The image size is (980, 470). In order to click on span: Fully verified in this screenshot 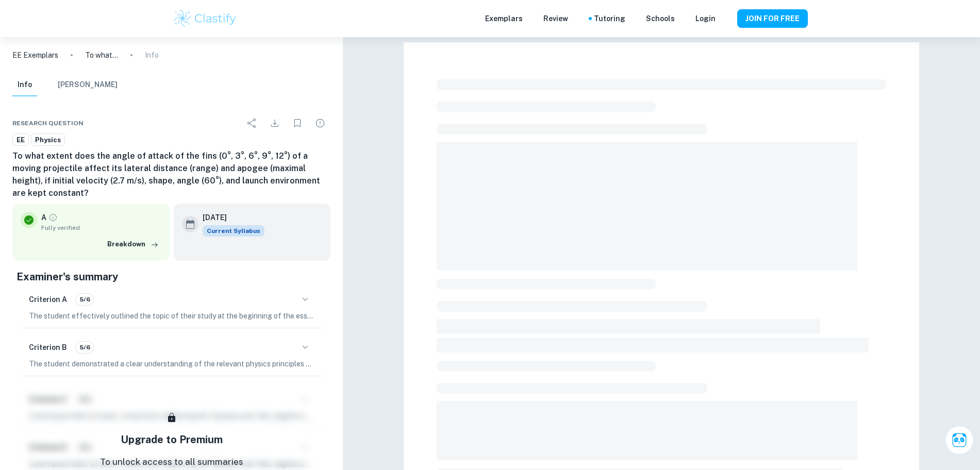, I will do `click(102, 227)`.